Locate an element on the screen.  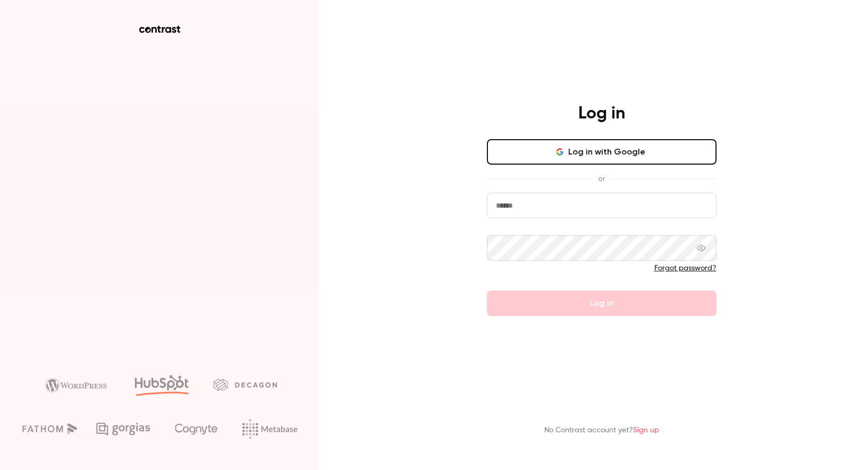
button: Log in with Google is located at coordinates (602, 152).